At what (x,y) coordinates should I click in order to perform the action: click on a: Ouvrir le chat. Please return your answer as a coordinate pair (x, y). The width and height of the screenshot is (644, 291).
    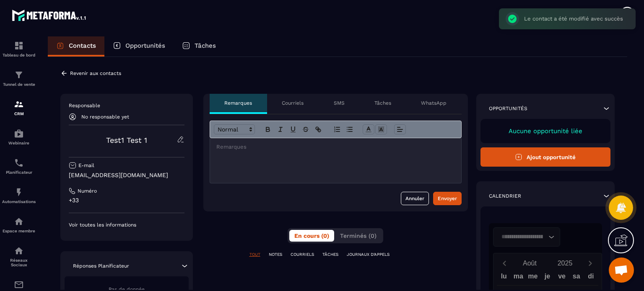
    Looking at the image, I should click on (621, 270).